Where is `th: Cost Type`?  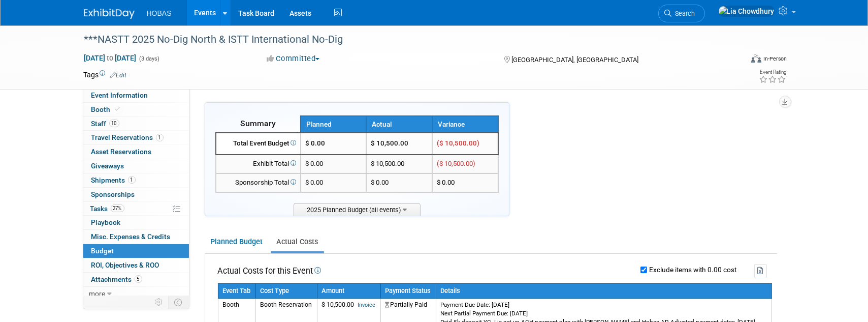
th: Cost Type is located at coordinates (286, 291).